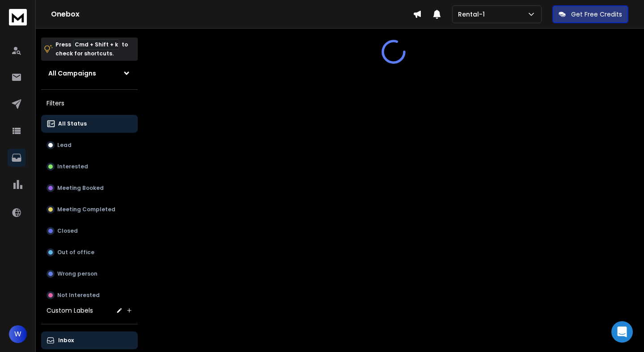 Image resolution: width=644 pixels, height=352 pixels. I want to click on button: Not Interested, so click(90, 296).